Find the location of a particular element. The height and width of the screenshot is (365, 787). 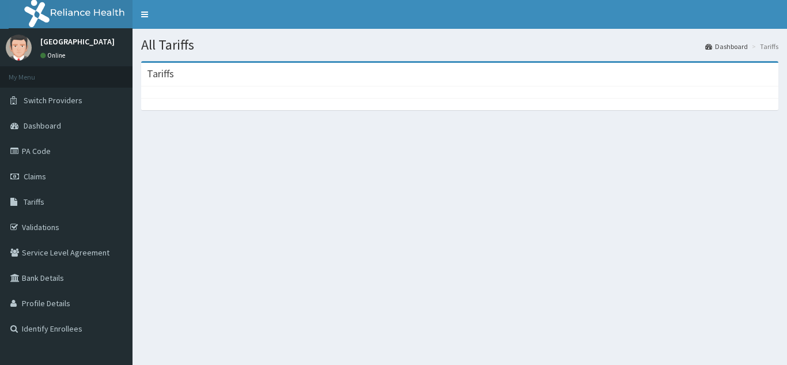

img: User Image is located at coordinates (18, 47).